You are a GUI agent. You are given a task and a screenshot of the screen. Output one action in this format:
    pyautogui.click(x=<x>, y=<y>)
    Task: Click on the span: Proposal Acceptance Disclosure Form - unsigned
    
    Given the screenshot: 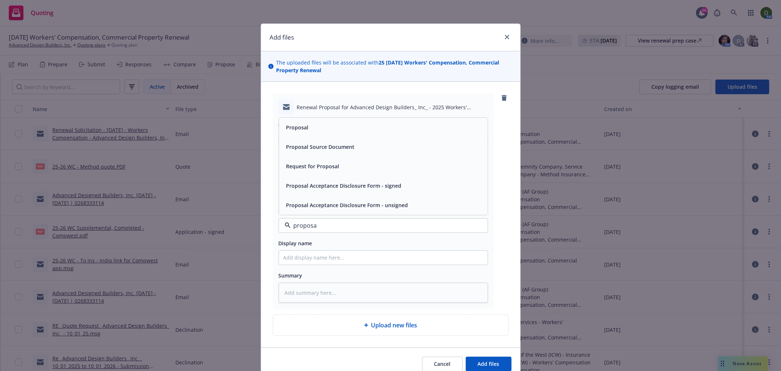 What is the action you would take?
    pyautogui.click(x=347, y=205)
    